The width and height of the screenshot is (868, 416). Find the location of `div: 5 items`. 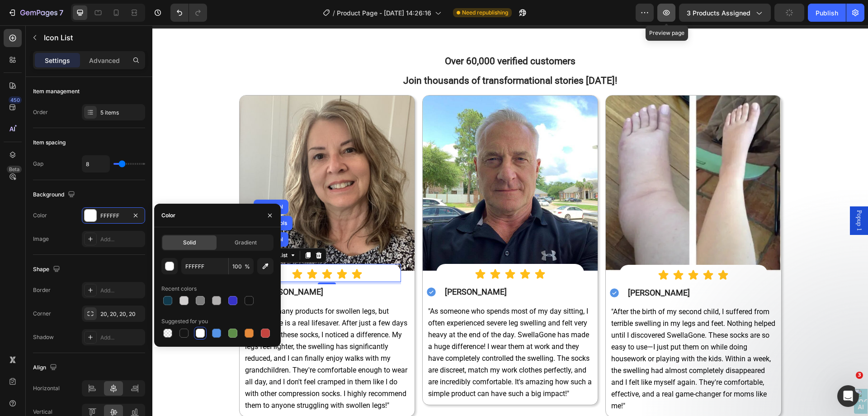

div: 5 items is located at coordinates (122, 113).